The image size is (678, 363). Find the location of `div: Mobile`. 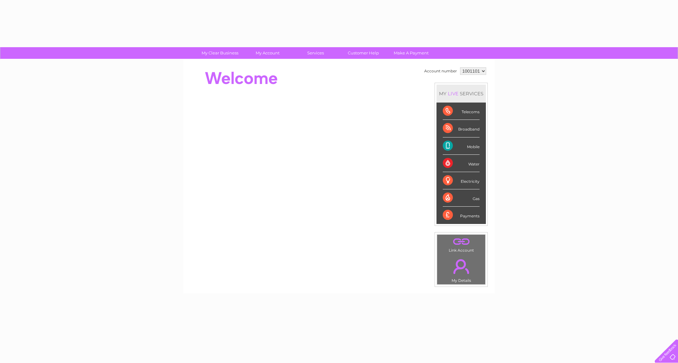

div: Mobile is located at coordinates (461, 146).